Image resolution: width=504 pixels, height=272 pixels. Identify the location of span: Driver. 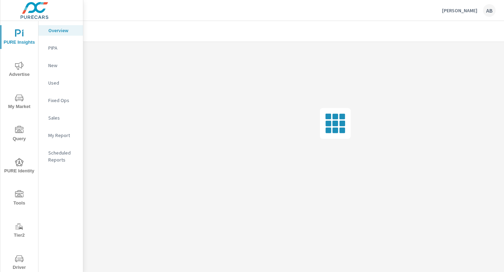
(19, 263).